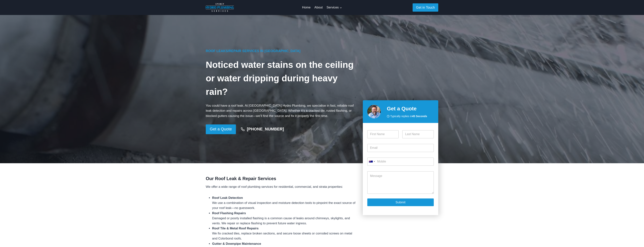  What do you see at coordinates (227, 198) in the screenshot?
I see `strong: Roof Leak Detection` at bounding box center [227, 198].